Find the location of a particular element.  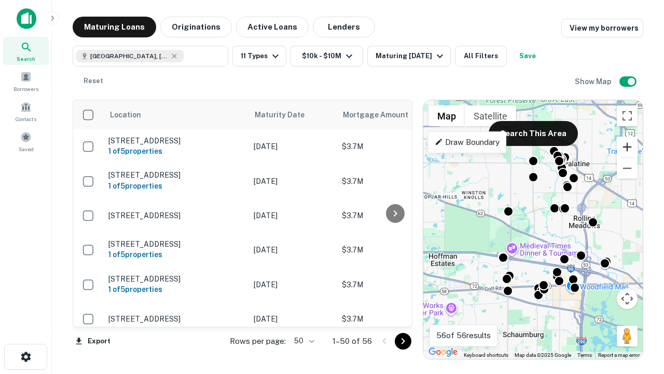

span: Maturity Date is located at coordinates (287, 115).